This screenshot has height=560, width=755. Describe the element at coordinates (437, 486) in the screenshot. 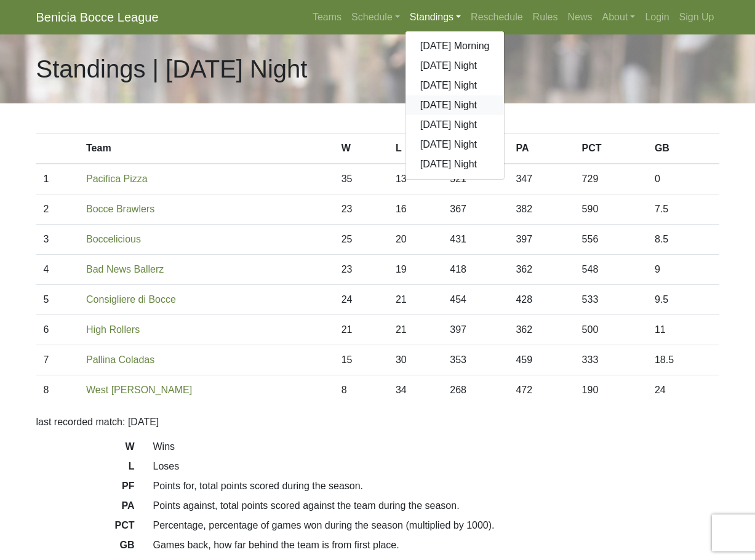

I see `dd: Points for, total points scored during the season.` at that location.